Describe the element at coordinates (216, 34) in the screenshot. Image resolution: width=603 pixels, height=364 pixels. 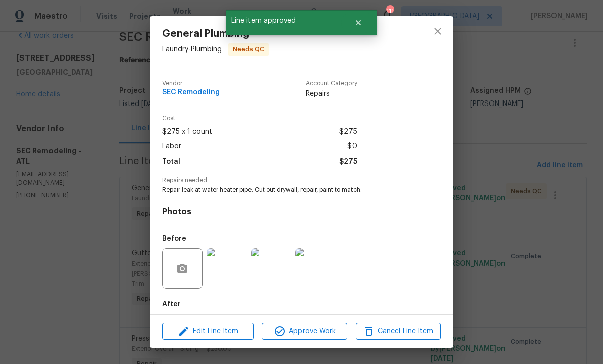
I see `span: General Plumbing` at that location.